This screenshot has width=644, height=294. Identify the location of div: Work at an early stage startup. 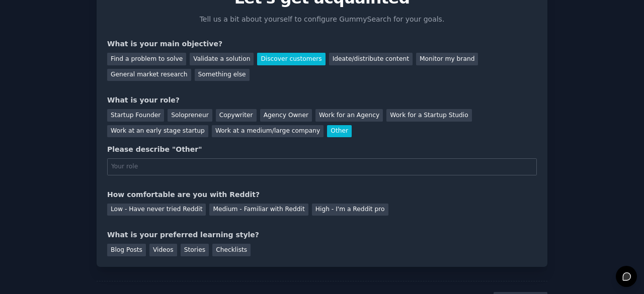
(157, 131).